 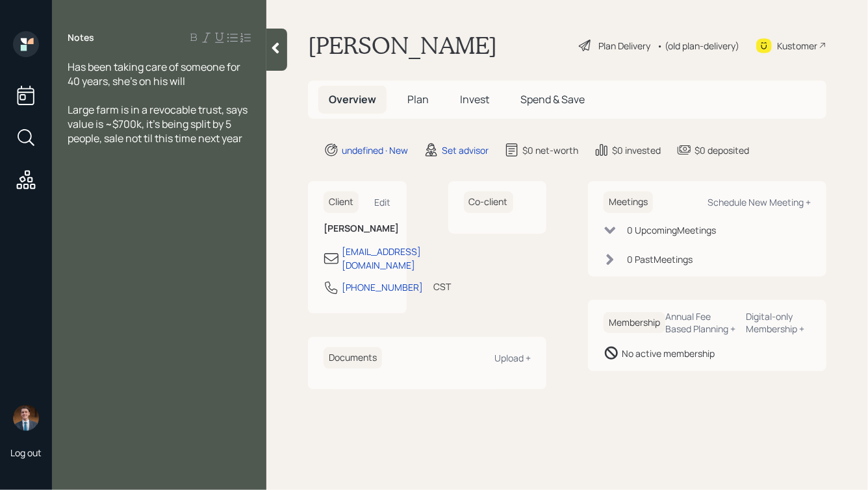 I want to click on div: CST, so click(x=442, y=286).